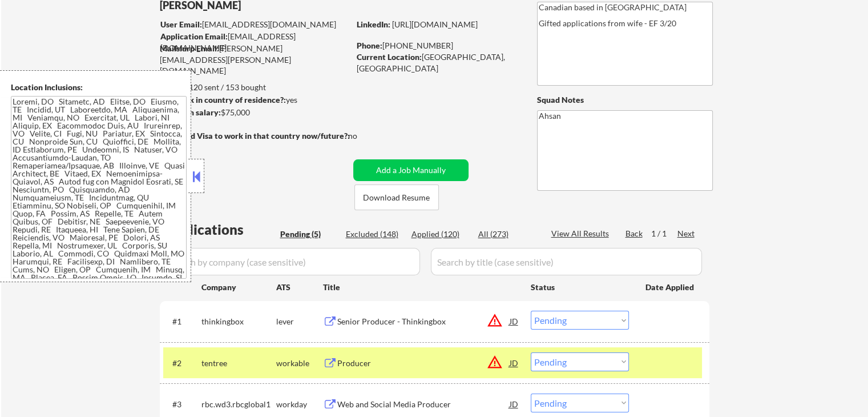  What do you see at coordinates (423, 364) in the screenshot?
I see `div: Producer` at bounding box center [423, 364].